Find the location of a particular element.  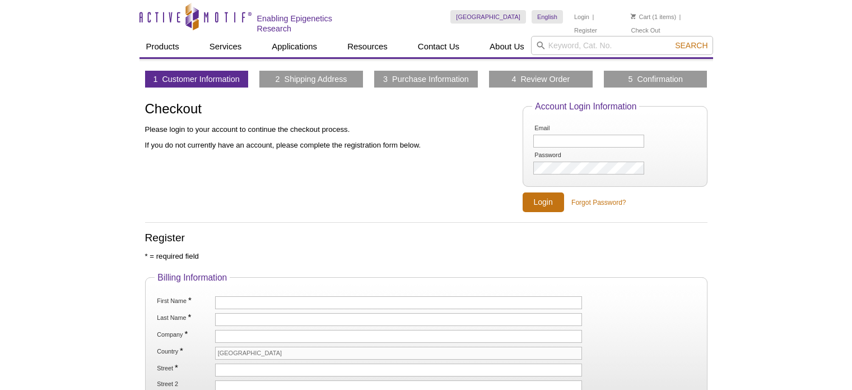

a: 2 Shipping Address is located at coordinates (312, 79).